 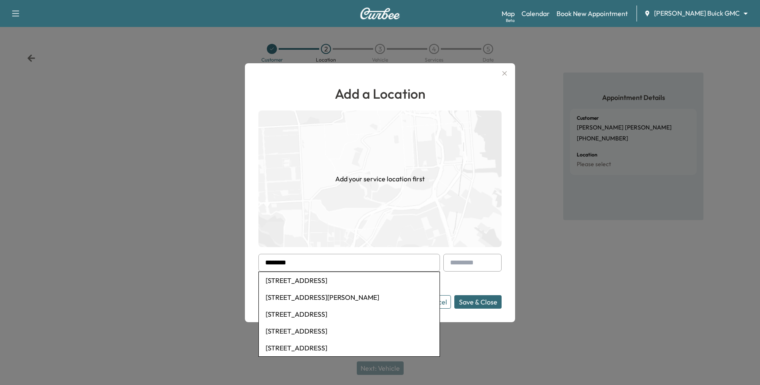 What do you see at coordinates (380, 94) in the screenshot?
I see `h1: Add a Location` at bounding box center [380, 94].